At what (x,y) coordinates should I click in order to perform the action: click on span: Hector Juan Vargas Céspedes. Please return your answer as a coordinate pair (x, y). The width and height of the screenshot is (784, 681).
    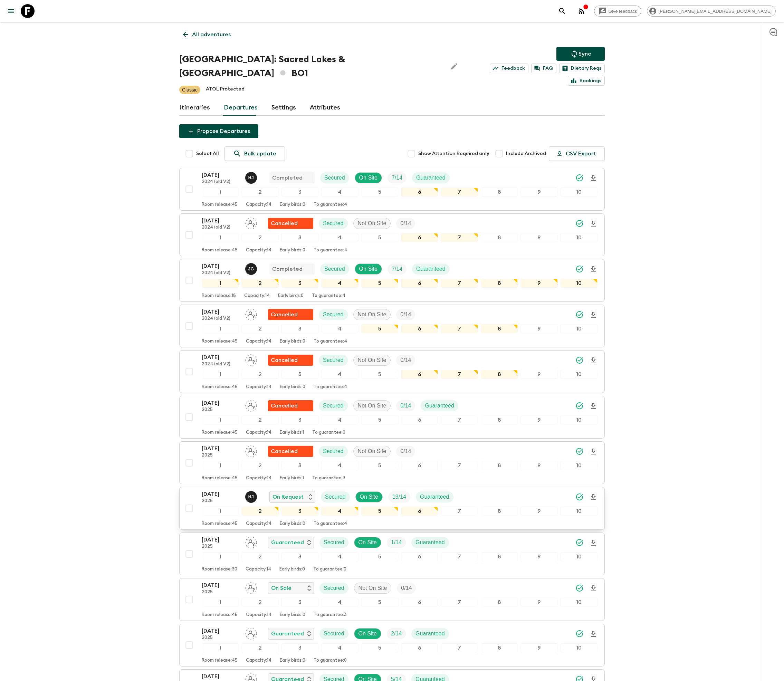
    Looking at the image, I should click on (251, 496).